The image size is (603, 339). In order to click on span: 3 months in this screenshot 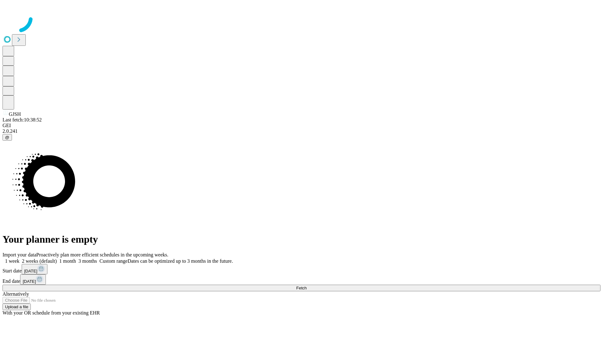, I will do `click(88, 261)`.